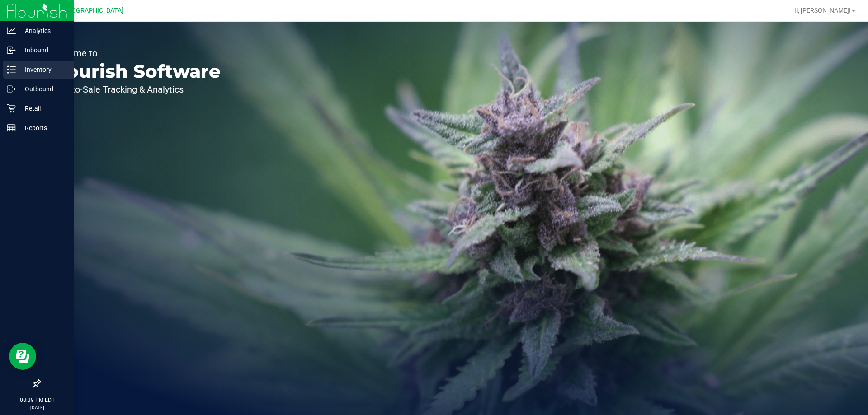  What do you see at coordinates (11, 109) in the screenshot?
I see `inline-svg: Retail` at bounding box center [11, 109].